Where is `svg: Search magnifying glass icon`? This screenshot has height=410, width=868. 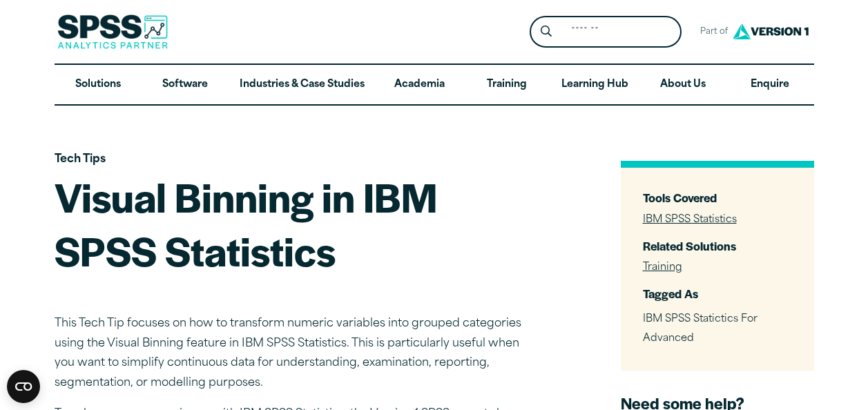 svg: Search magnifying glass icon is located at coordinates (546, 31).